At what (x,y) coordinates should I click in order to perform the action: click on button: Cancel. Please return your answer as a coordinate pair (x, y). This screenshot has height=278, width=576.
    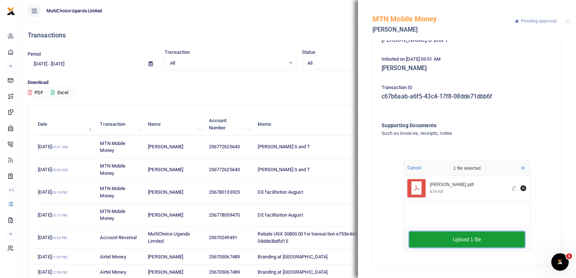
    Looking at the image, I should click on (414, 168).